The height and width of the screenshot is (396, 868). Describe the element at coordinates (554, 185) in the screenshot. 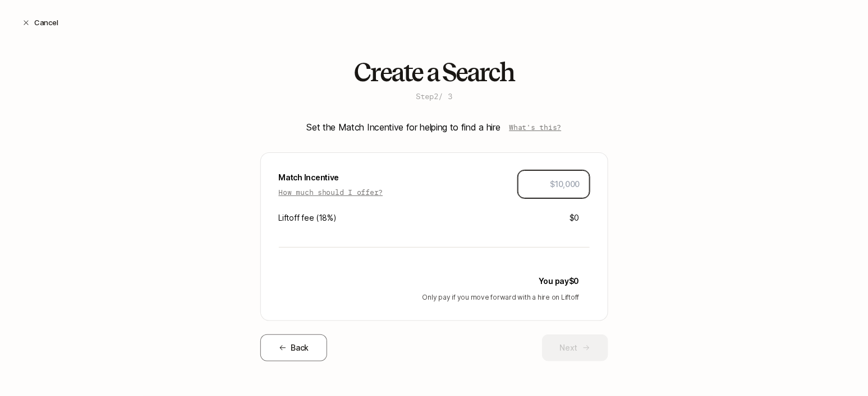

I see `input: $10,000` at that location.